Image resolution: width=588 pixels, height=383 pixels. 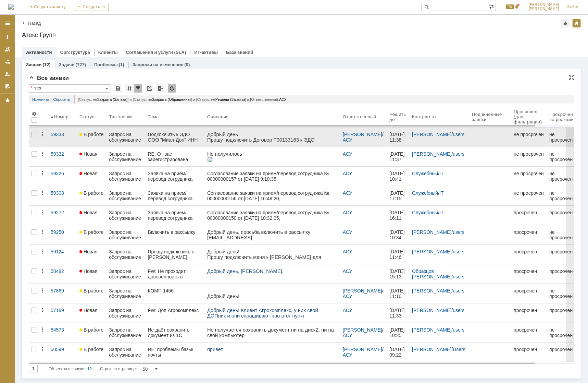 I want to click on div: Просрочен по реакции, so click(x=561, y=117).